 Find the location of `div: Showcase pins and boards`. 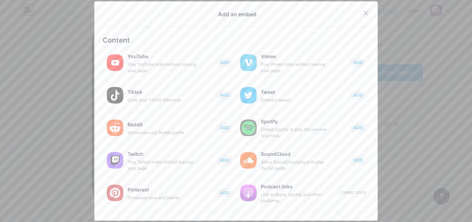

div: Showcase pins and boards is located at coordinates (162, 197).